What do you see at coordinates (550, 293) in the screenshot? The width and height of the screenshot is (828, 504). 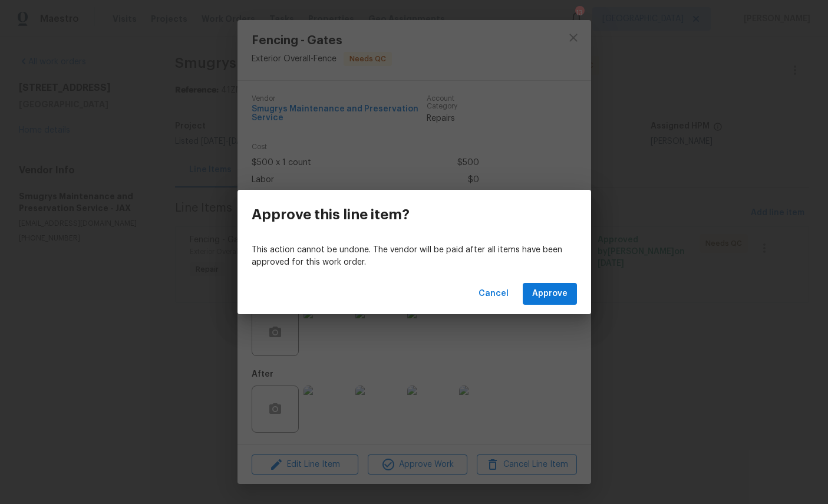 I see `span: Approve` at bounding box center [550, 293].